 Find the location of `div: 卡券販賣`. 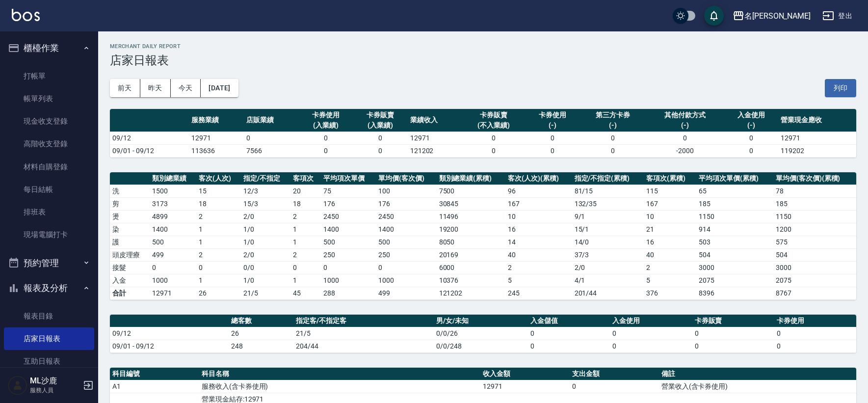

div: 卡券販賣 is located at coordinates (494, 115).